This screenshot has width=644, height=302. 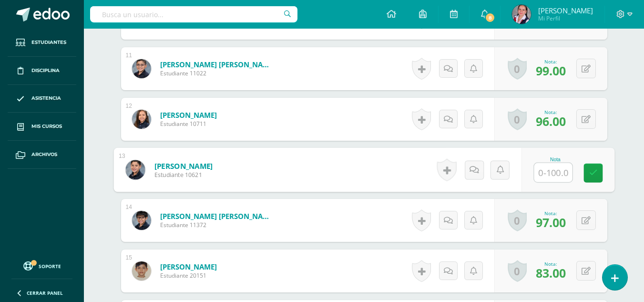 What do you see at coordinates (553, 173) in the screenshot?
I see `input: 0-100.0` at bounding box center [553, 173].